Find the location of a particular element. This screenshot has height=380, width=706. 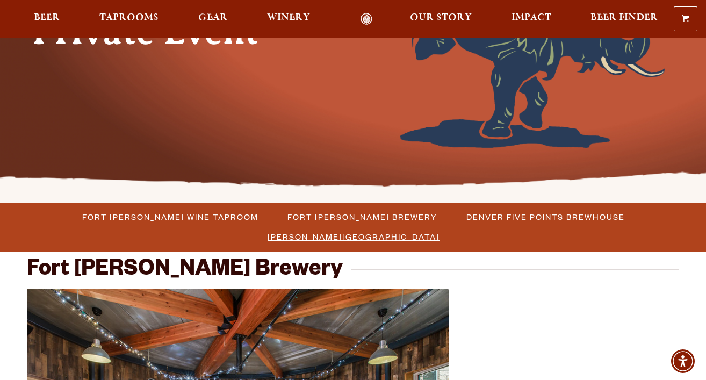

a: Denver Five Points Brewhouse is located at coordinates (545, 217).